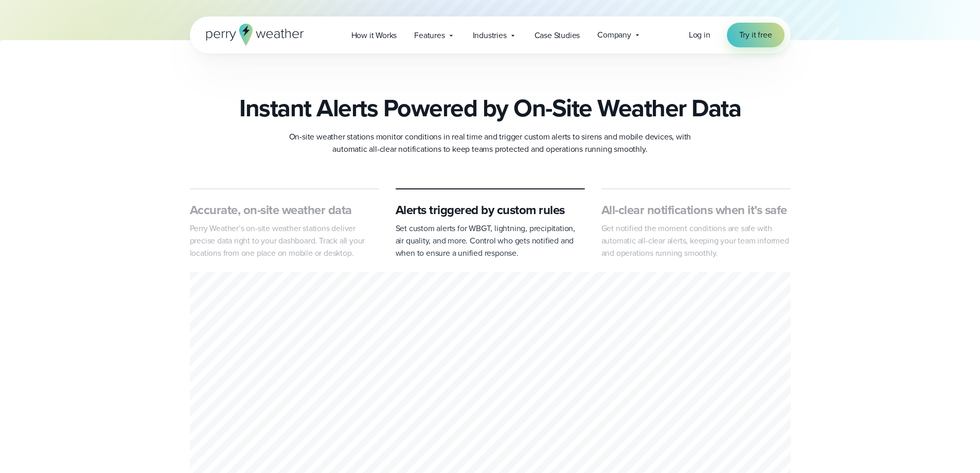 The width and height of the screenshot is (980, 473). Describe the element at coordinates (374, 35) in the screenshot. I see `a: How it Works` at that location.